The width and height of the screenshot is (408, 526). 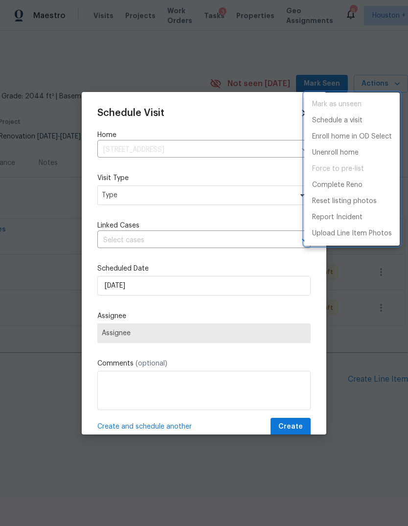 I want to click on p: Upload Line Item Photos, so click(x=352, y=234).